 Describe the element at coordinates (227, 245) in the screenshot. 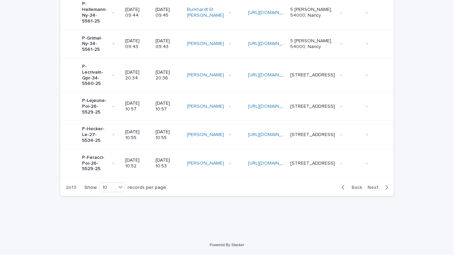

I see `a: Powered By Stacker` at that location.